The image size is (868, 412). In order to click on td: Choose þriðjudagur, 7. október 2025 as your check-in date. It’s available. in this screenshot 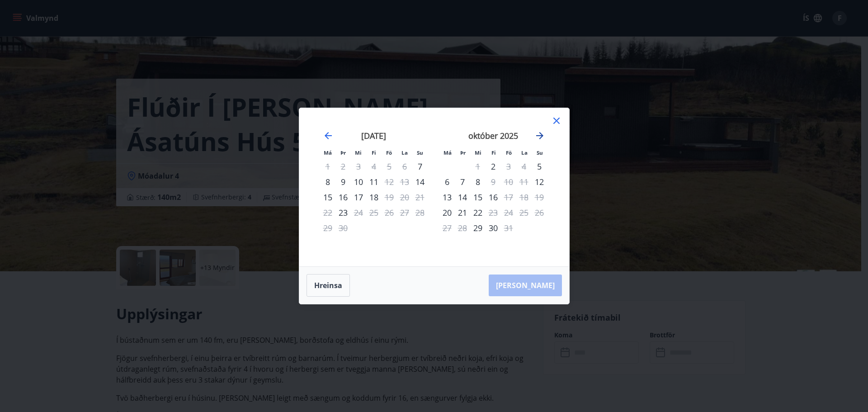, I will do `click(462, 182)`.